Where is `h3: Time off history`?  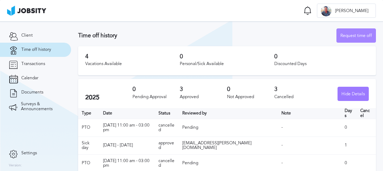
h3: Time off history is located at coordinates (207, 36).